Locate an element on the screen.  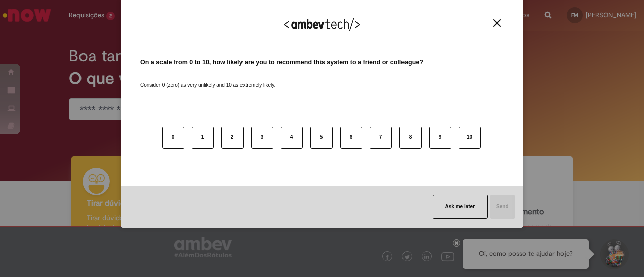
button: 1 is located at coordinates (202, 137).